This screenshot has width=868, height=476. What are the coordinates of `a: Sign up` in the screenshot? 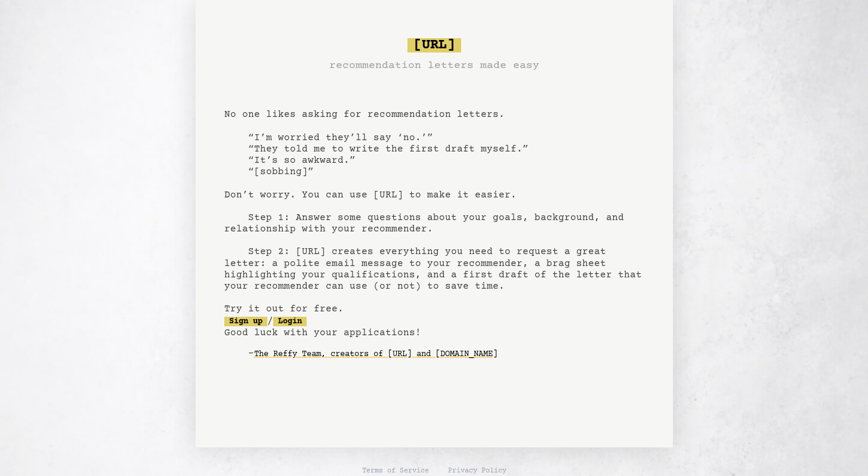 It's located at (246, 322).